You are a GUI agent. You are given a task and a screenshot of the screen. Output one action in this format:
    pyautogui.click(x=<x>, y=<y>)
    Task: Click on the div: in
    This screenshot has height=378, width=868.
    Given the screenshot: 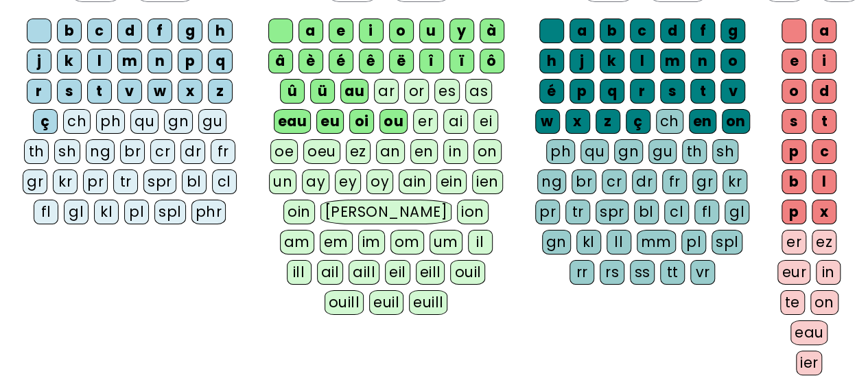 What is the action you would take?
    pyautogui.click(x=829, y=273)
    